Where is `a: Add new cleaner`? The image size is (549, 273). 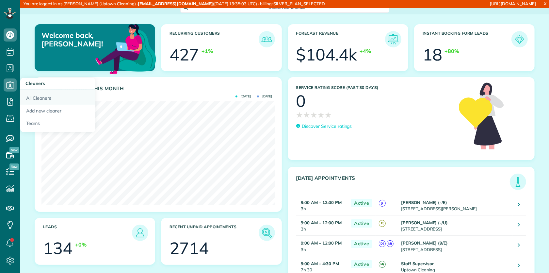
a: Add new cleaner is located at coordinates (58, 111).